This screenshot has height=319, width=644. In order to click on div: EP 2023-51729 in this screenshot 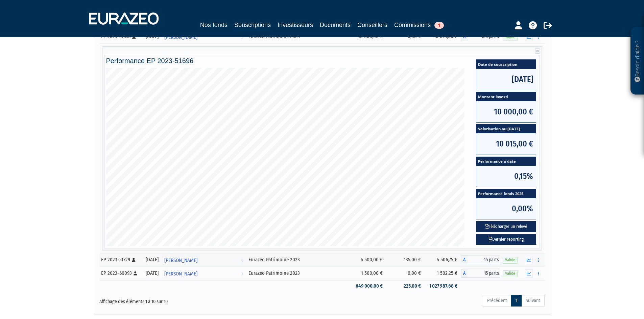, I will do `click(121, 260)`.